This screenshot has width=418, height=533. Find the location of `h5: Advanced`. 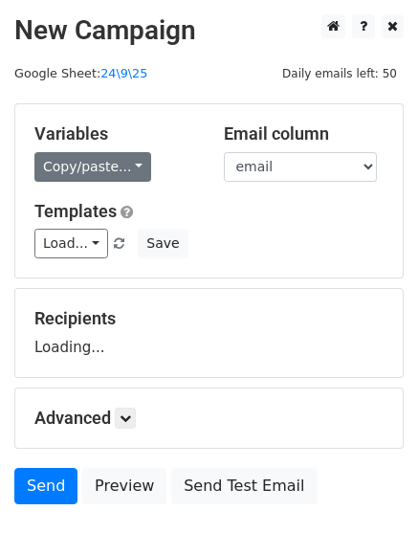

h5: Advanced is located at coordinates (209, 418).